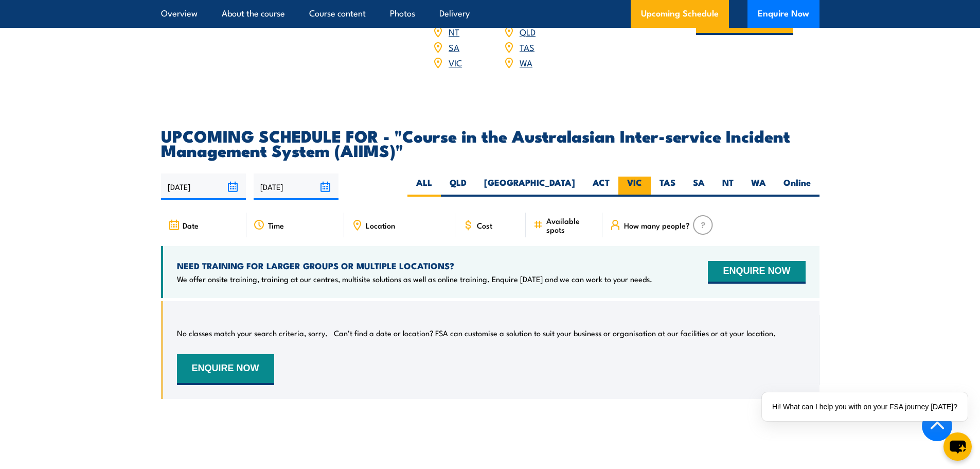 This screenshot has width=980, height=469. I want to click on a: WA, so click(526, 62).